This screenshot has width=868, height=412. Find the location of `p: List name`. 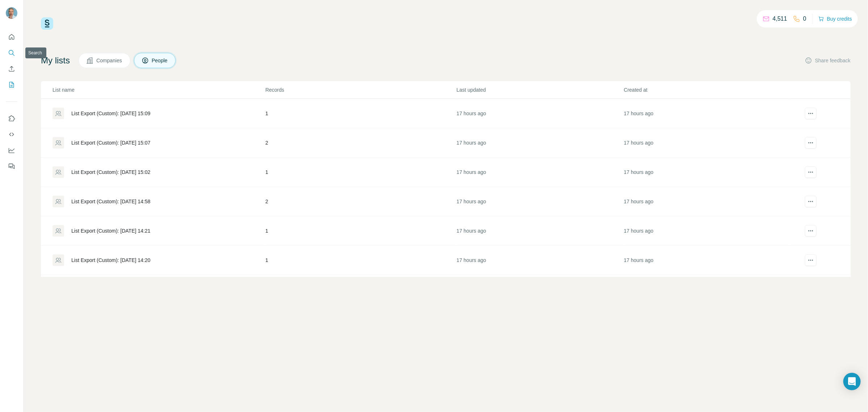

p: List name is located at coordinates (158, 90).